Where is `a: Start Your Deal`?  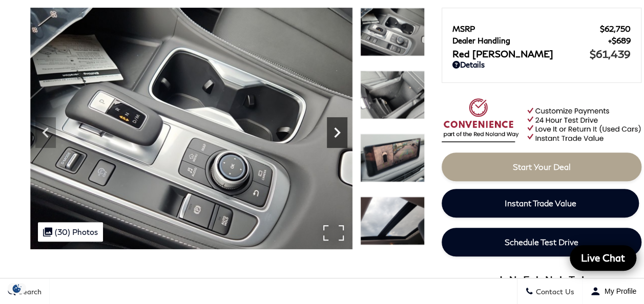 a: Start Your Deal is located at coordinates (542, 167).